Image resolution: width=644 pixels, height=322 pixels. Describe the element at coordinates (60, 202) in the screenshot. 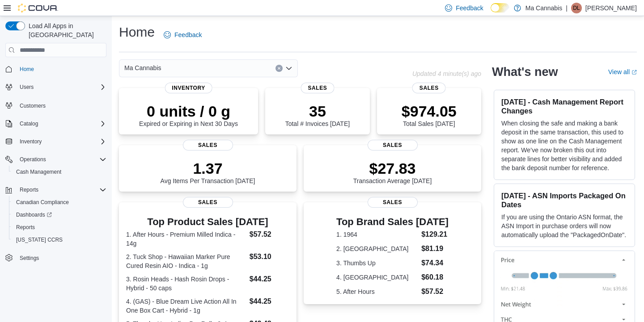

I see `button: Canadian Compliance` at that location.